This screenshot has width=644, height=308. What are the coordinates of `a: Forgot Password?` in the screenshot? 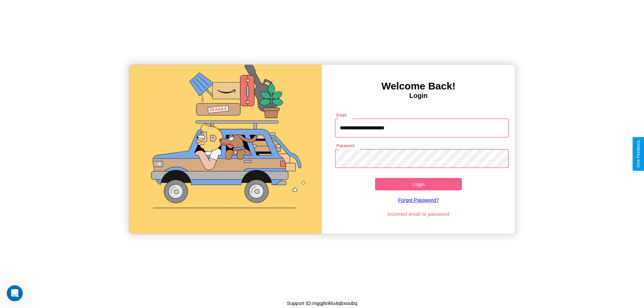 It's located at (418, 200).